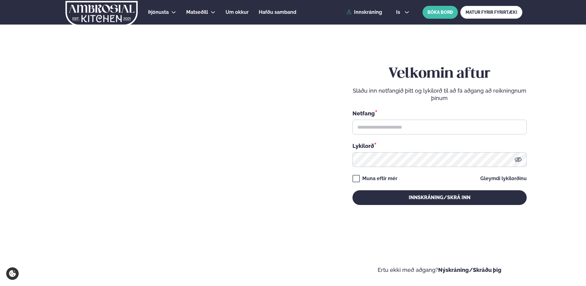 The height and width of the screenshot is (286, 586). I want to click on a: MATUR FYRIR FYRIRTÆKI, so click(491, 12).